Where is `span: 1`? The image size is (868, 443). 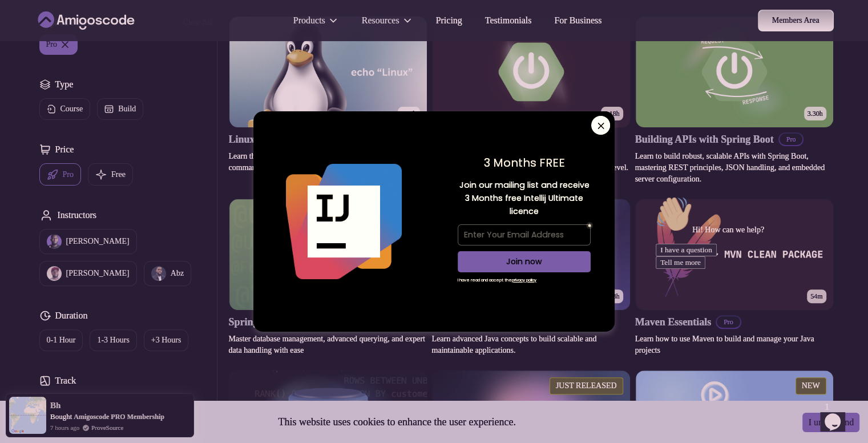
span: 1 is located at coordinates (7, 9).